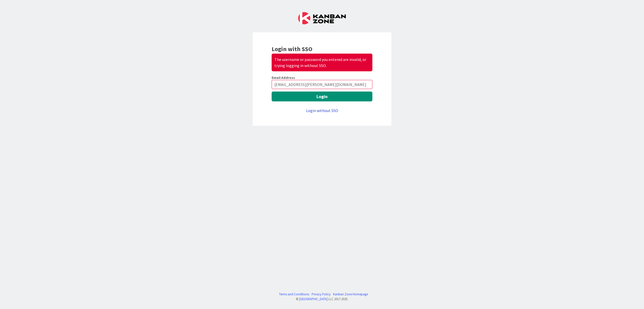 The height and width of the screenshot is (309, 644). What do you see at coordinates (322, 96) in the screenshot?
I see `button: Login` at bounding box center [322, 96].